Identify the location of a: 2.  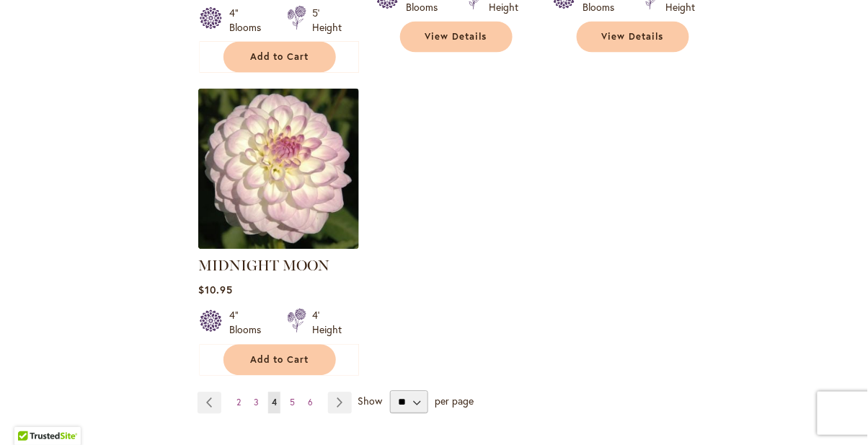
(239, 404).